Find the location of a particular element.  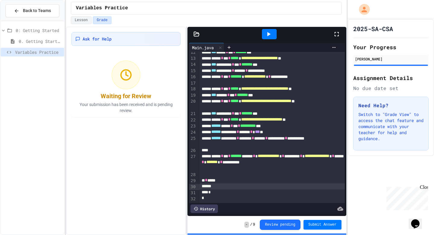

h2: Your Progress is located at coordinates (391, 47).